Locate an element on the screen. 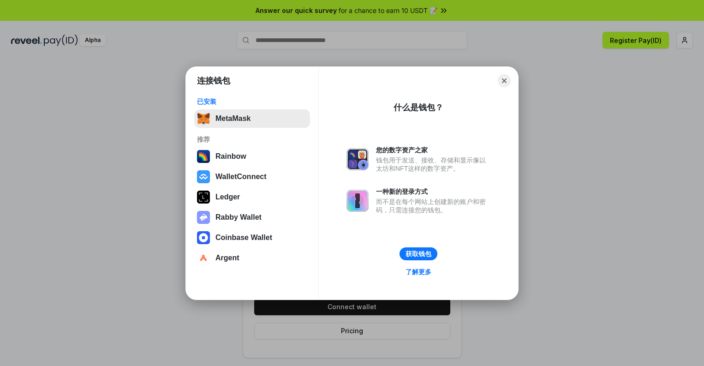  h1: 连接钱包 is located at coordinates (213, 81).